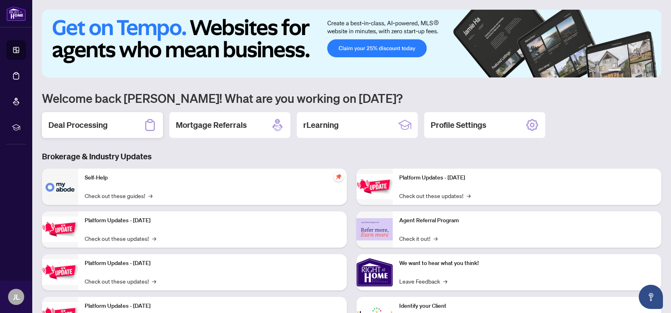 This screenshot has width=671, height=313. Describe the element at coordinates (60, 187) in the screenshot. I see `img: Self-Help` at that location.